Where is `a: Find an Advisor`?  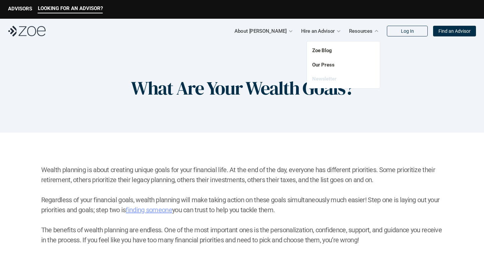 a: Find an Advisor is located at coordinates (454, 31).